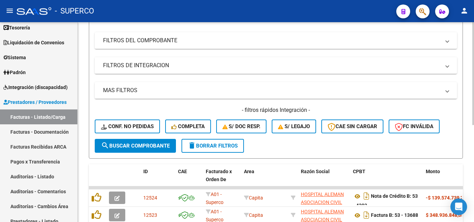 The width and height of the screenshot is (474, 222). Describe the element at coordinates (352, 127) in the screenshot. I see `button: CAE SIN CARGAR` at that location.